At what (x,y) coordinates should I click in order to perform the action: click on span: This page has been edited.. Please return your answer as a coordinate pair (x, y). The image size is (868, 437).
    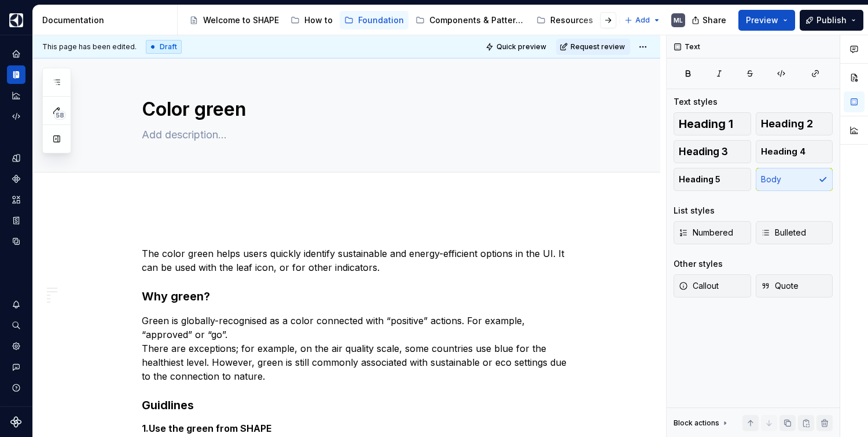
    Looking at the image, I should click on (89, 47).